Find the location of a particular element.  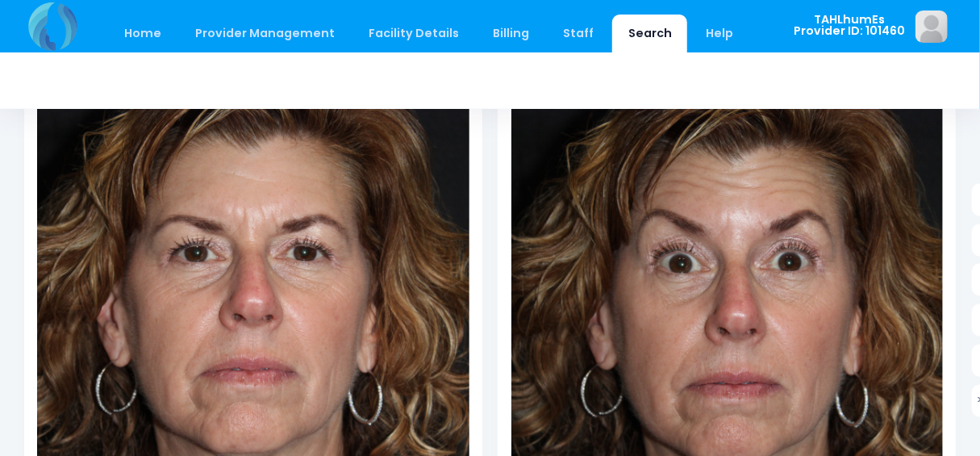

a: Search is located at coordinates (650, 33).